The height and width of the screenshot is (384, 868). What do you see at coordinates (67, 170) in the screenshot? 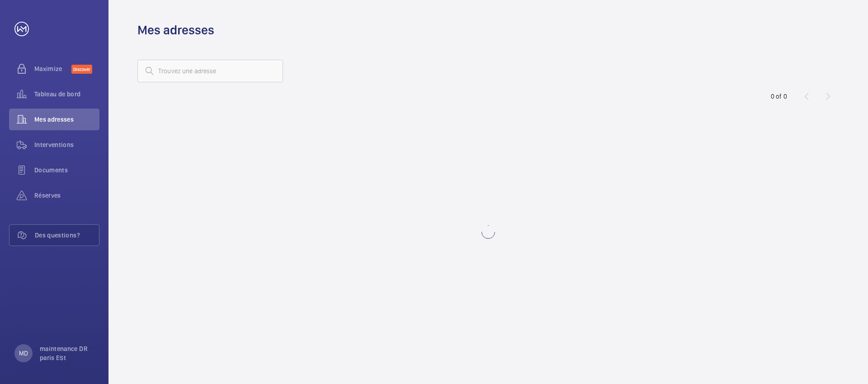
I see `span: Documents` at bounding box center [67, 170].